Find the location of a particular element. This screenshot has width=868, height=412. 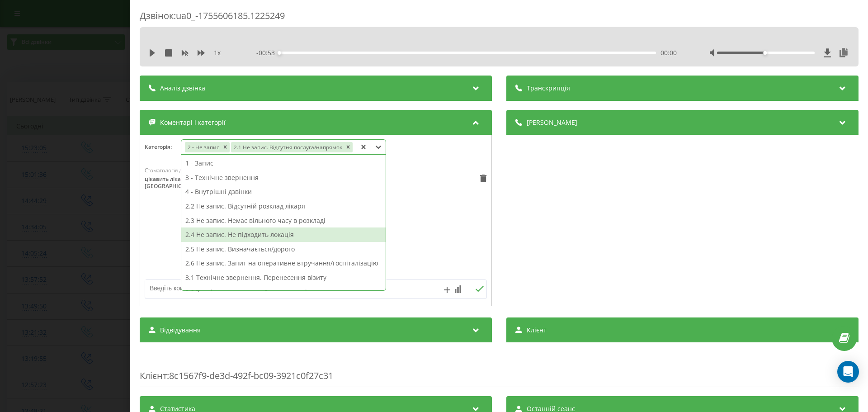

div: 2.5 Не запис. Визначається/дорого is located at coordinates (283, 249).